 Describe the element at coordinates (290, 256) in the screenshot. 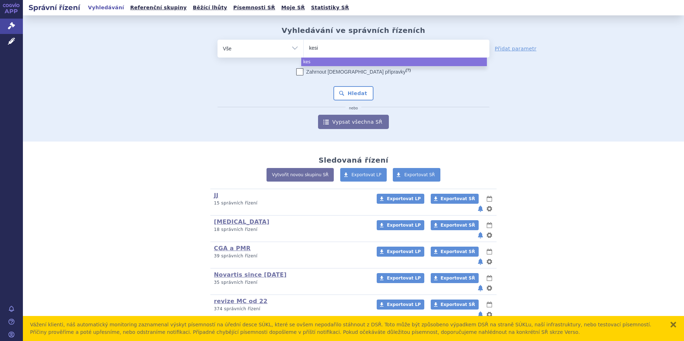

I see `p: 39 správních řízení` at that location.